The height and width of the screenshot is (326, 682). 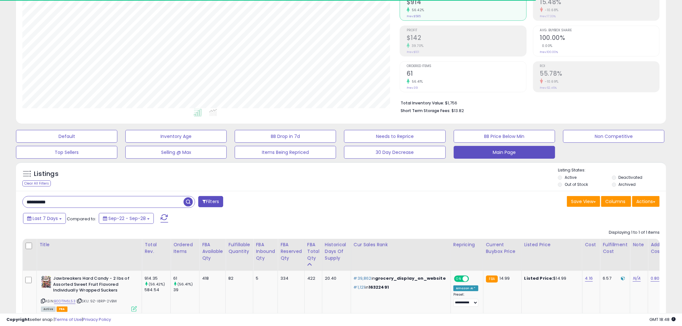 I want to click on button: Main Page, so click(x=504, y=152).